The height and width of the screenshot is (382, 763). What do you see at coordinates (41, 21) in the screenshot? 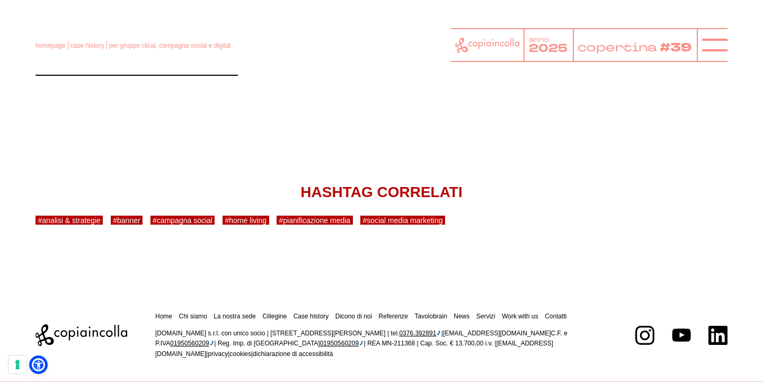
I see `div: v 4.0.25` at bounding box center [41, 21].